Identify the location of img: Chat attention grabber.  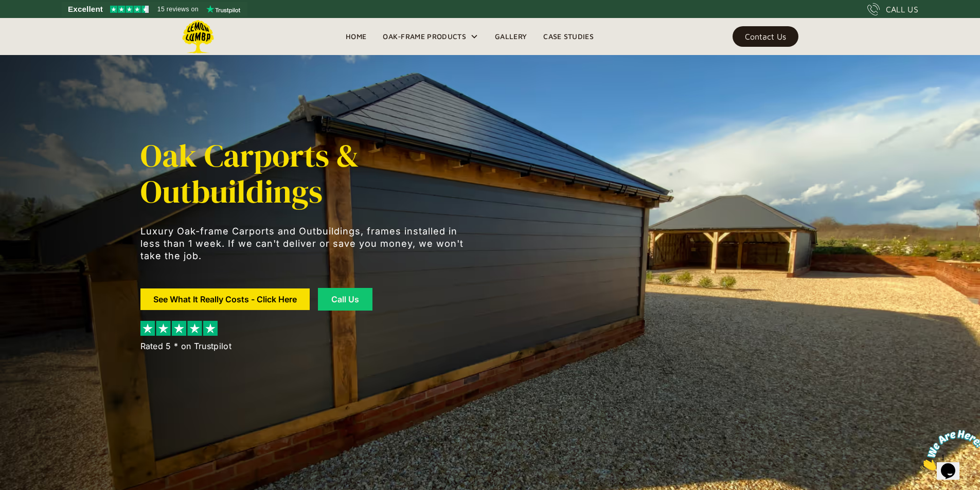
(36, 24).